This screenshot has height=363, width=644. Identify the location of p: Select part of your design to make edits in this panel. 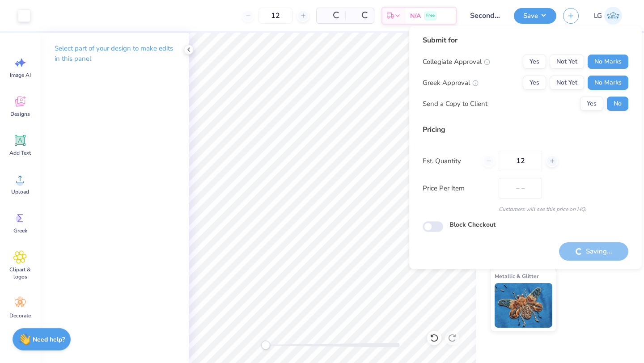
(114, 54).